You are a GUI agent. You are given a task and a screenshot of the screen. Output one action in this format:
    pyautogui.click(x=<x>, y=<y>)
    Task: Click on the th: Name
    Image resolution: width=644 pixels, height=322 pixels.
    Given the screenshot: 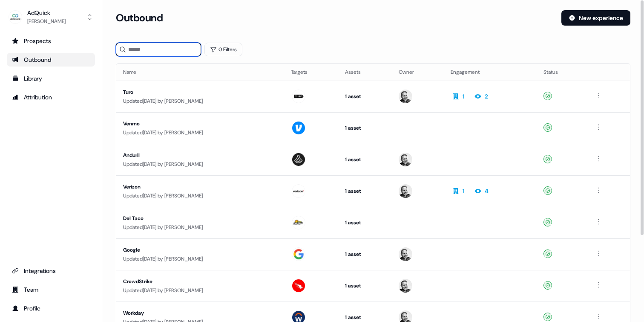 What is the action you would take?
    pyautogui.click(x=200, y=72)
    